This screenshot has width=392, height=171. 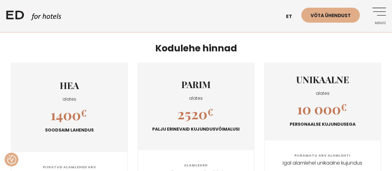 I want to click on h2: 10 000, so click(x=322, y=109).